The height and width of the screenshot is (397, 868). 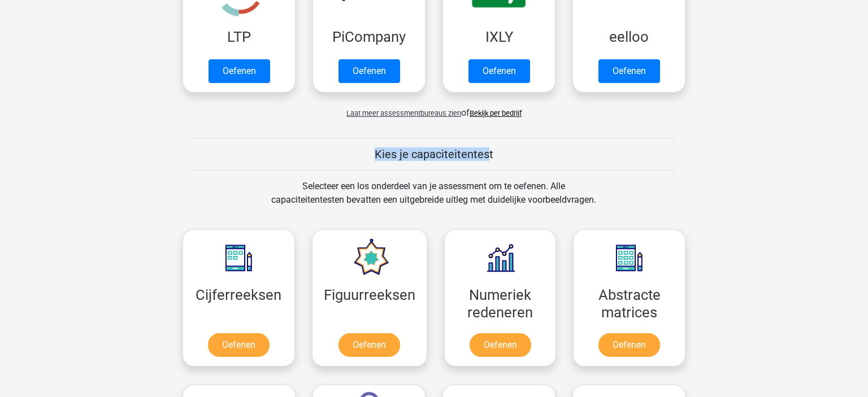 I want to click on span: Laat meer assessmentbureaus zien, so click(x=403, y=113).